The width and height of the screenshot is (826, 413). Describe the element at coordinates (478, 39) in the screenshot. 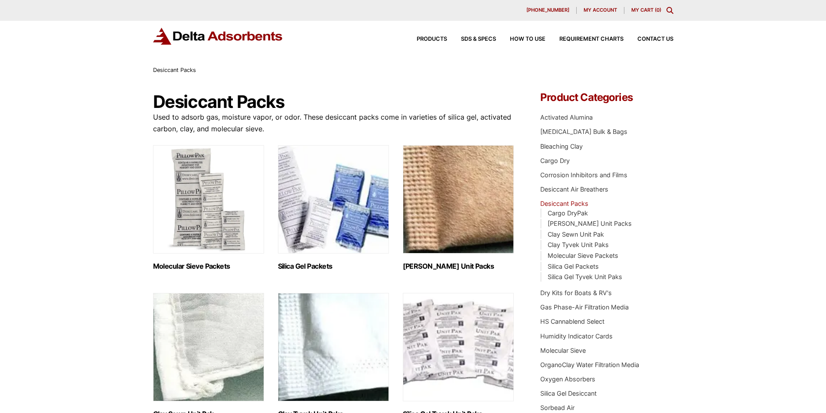

I see `span: SDS & SPECS` at that location.